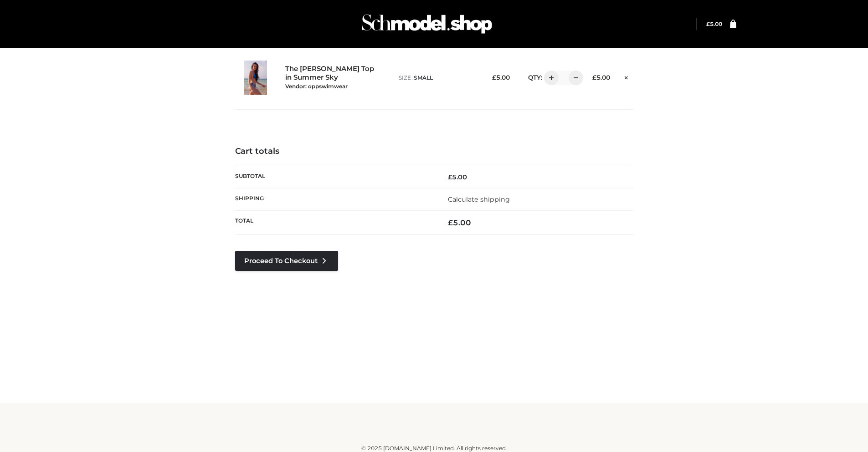 The image size is (868, 452). Describe the element at coordinates (626, 77) in the screenshot. I see `a: Remove this item` at that location.